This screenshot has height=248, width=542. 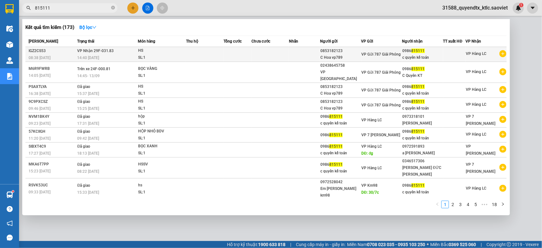 What do you see at coordinates (10, 9) in the screenshot?
I see `img: logo-vxr` at bounding box center [10, 9].